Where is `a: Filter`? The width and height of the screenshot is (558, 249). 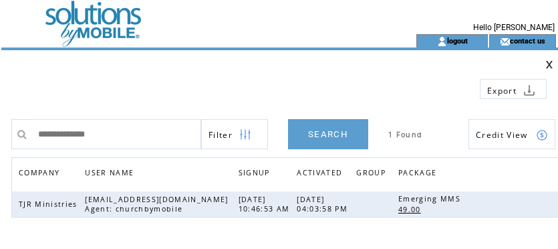 a: Filter is located at coordinates (235, 134).